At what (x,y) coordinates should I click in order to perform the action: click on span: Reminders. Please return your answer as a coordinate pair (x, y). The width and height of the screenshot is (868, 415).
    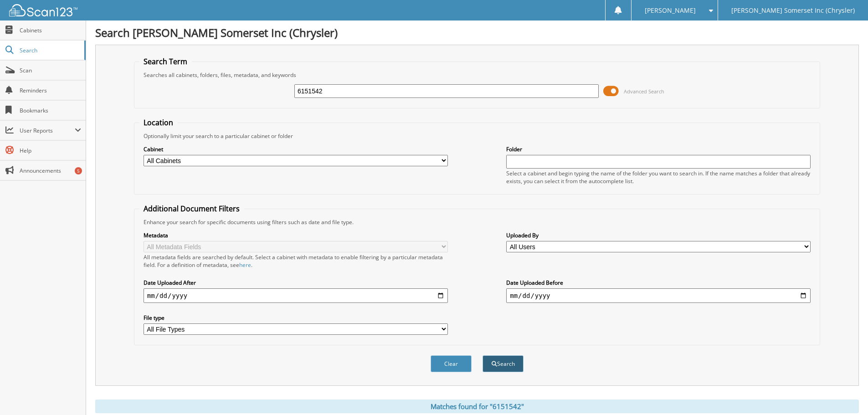
    Looking at the image, I should click on (50, 91).